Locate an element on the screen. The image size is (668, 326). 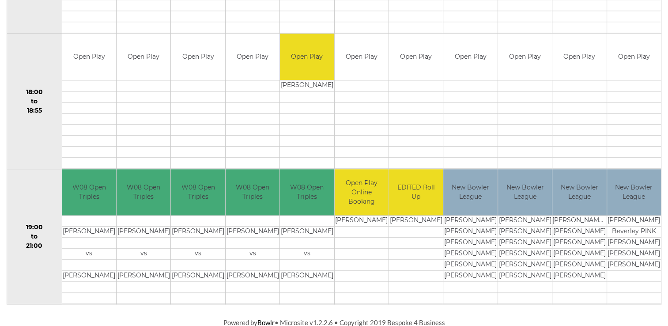
td: 19:00 to 21:00 is located at coordinates (34, 236).